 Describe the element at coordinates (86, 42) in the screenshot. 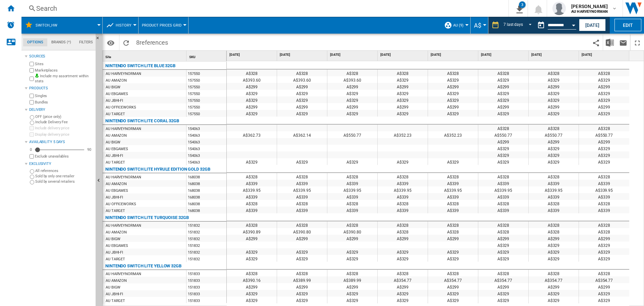

I see `md-tab-item: Filters` at that location.